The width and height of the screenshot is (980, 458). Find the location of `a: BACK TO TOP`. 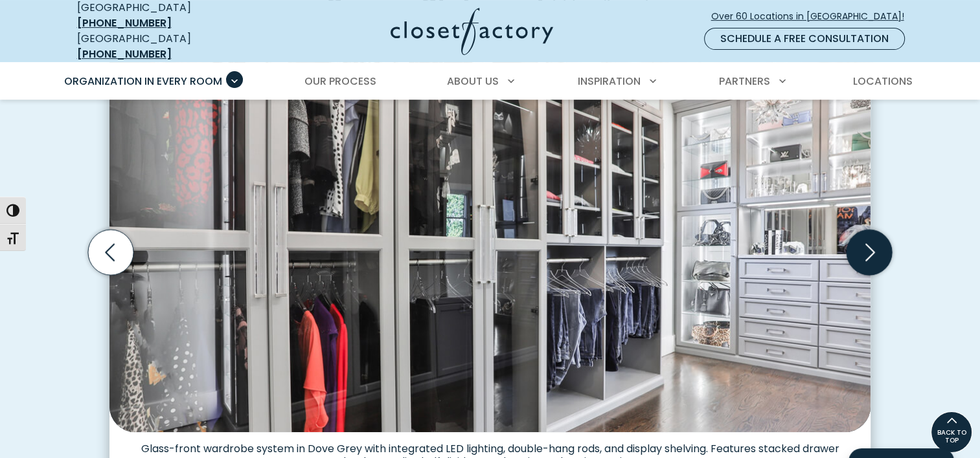

a: BACK TO TOP is located at coordinates (952, 432).